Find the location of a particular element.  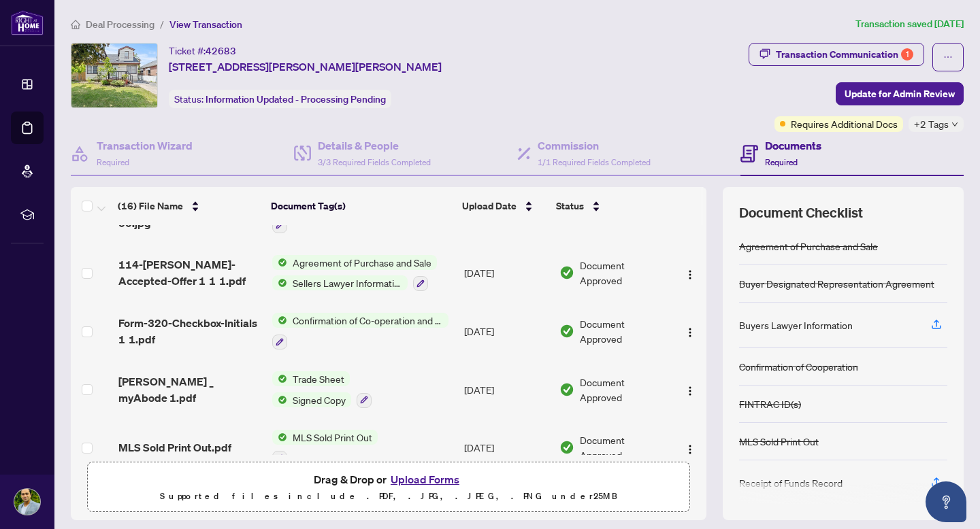

div: Confirmation of Cooperation is located at coordinates (799, 367).